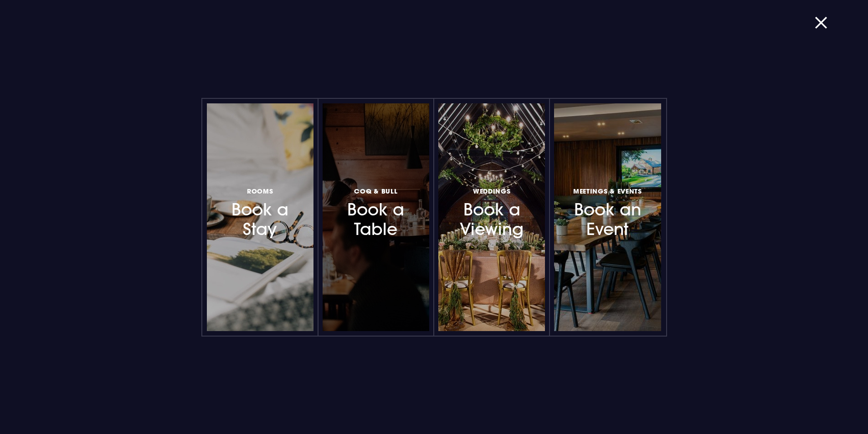 This screenshot has height=434, width=868. What do you see at coordinates (492, 212) in the screenshot?
I see `h3: Book a Viewing` at bounding box center [492, 212].